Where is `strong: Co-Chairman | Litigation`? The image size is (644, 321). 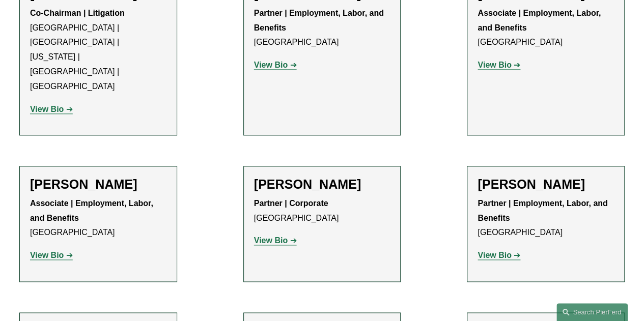
strong: Co-Chairman | Litigation is located at coordinates (77, 13).